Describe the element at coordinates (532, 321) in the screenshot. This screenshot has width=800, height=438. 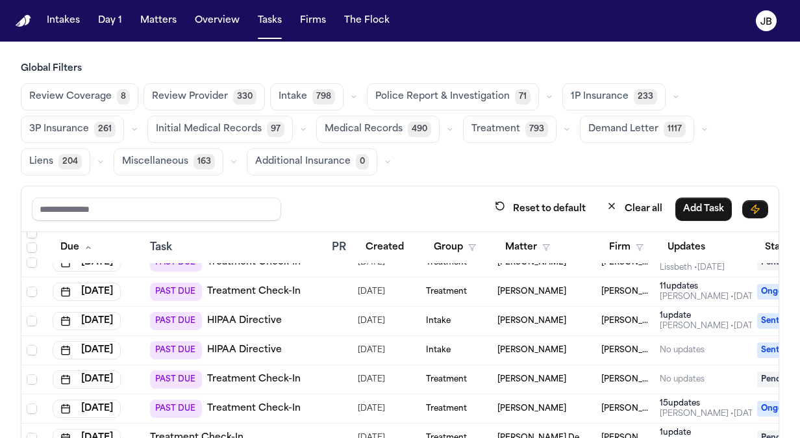
I see `span: Linda Parson` at that location.